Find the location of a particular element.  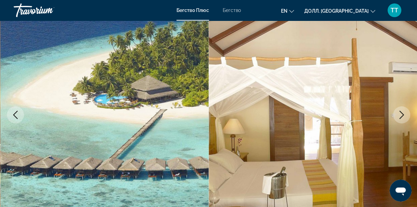

ya-tr-span: ТТ is located at coordinates (394, 10).